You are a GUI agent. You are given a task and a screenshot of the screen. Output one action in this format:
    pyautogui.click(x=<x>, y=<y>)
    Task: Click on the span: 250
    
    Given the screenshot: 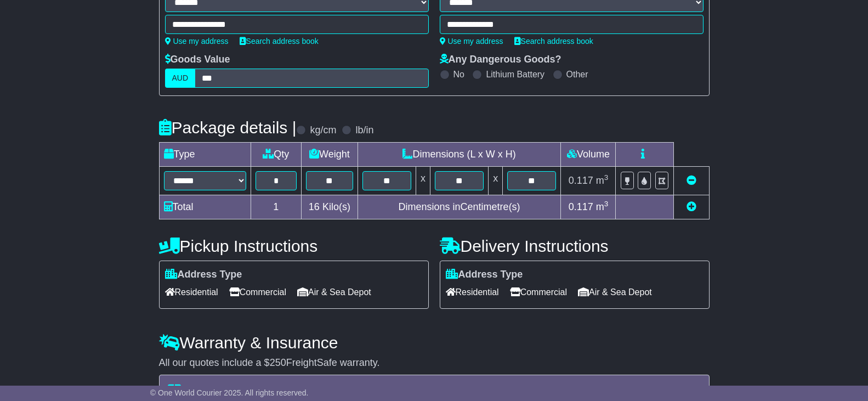 What is the action you would take?
    pyautogui.click(x=278, y=362)
    